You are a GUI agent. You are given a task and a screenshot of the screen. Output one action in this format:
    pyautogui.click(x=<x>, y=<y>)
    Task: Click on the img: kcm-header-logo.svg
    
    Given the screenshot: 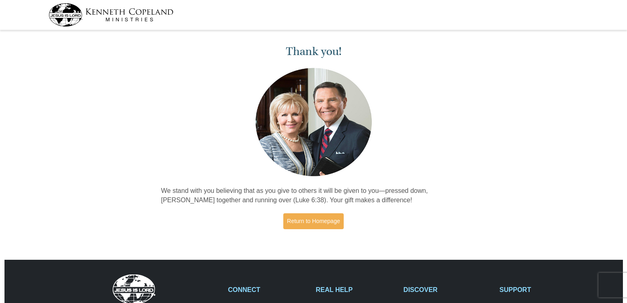 What is the action you would take?
    pyautogui.click(x=111, y=15)
    